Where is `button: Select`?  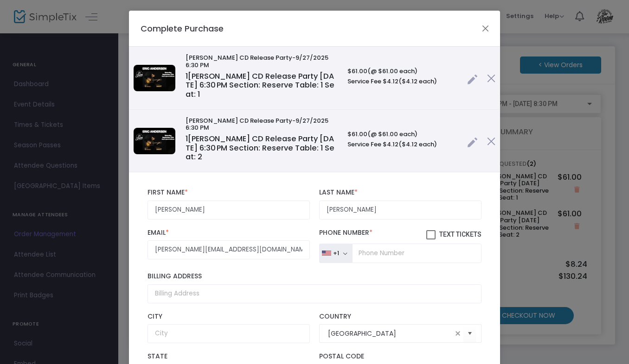 button: Select is located at coordinates (470, 334).